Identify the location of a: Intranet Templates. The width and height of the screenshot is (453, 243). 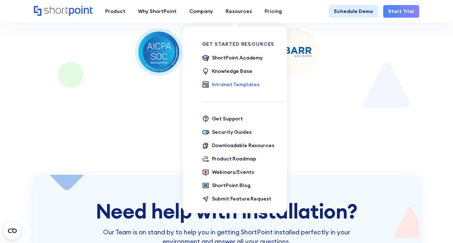
(230, 85).